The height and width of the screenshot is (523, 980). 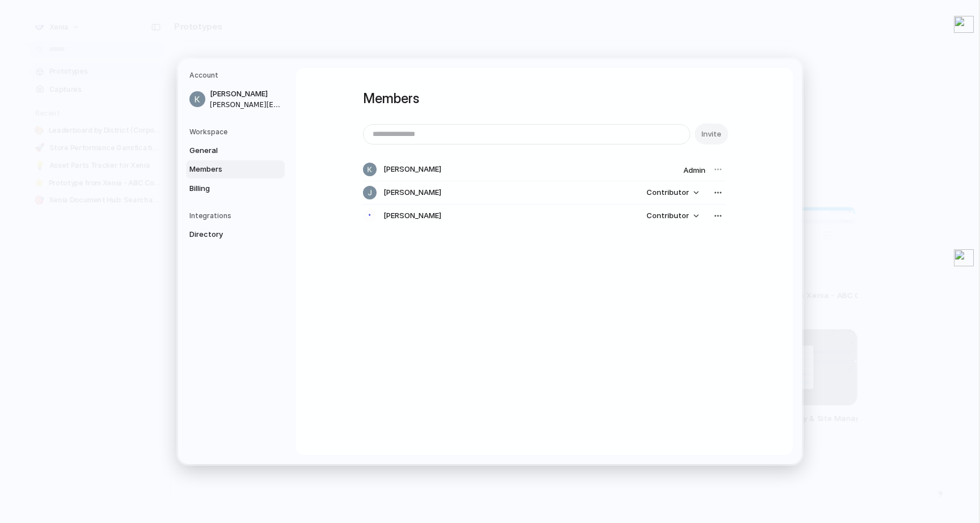 What do you see at coordinates (235, 234) in the screenshot?
I see `a: Directory` at bounding box center [235, 234].